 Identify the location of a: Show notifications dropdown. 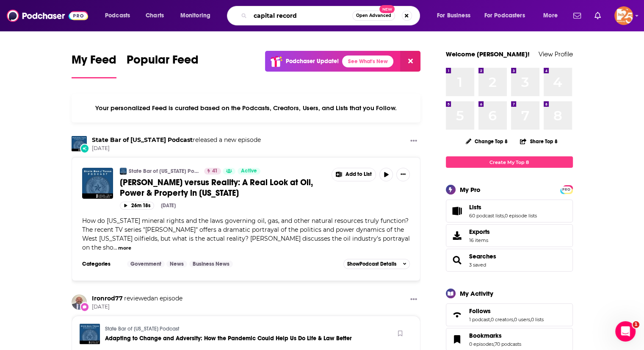
(597, 16).